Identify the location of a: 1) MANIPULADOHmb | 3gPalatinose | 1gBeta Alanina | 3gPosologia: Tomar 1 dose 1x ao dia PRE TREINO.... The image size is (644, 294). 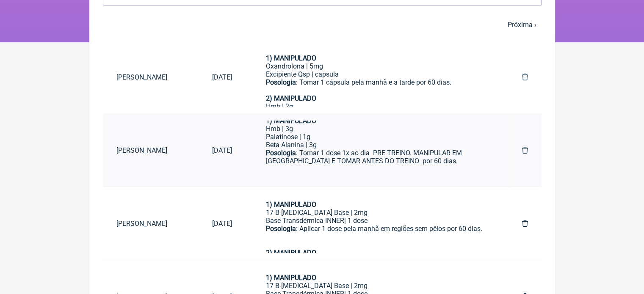
(377, 150).